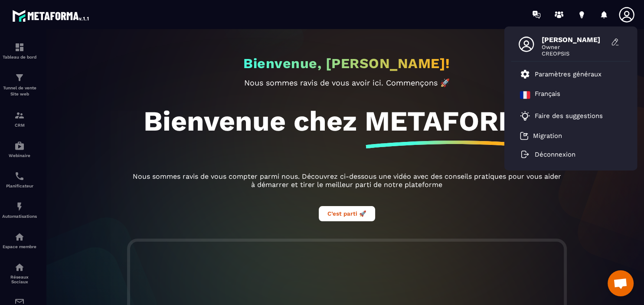 The image size is (644, 305). Describe the element at coordinates (568, 74) in the screenshot. I see `p: Paramètres généraux` at that location.